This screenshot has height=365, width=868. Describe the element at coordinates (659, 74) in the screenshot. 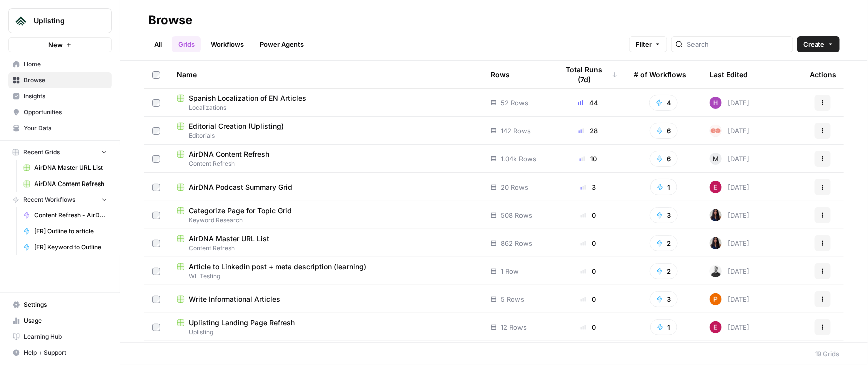

I see `div: # of Workflows` at that location.